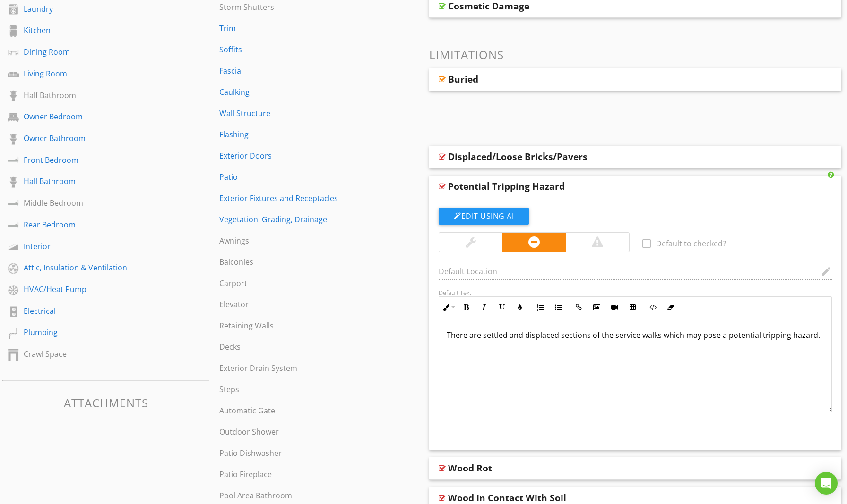 This screenshot has height=504, width=847. I want to click on div: Rear Bedroom, so click(95, 224).